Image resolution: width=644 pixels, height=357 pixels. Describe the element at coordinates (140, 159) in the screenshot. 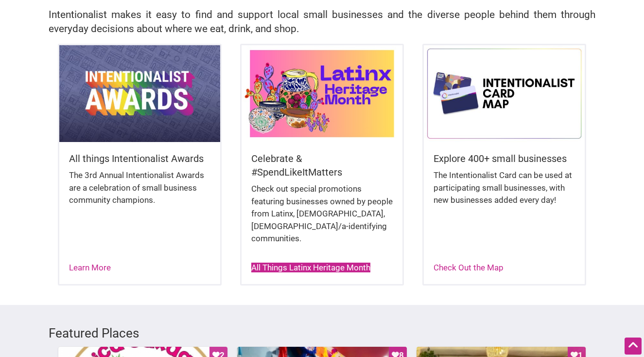

I see `h5: All things Intentionalist Awards` at that location.